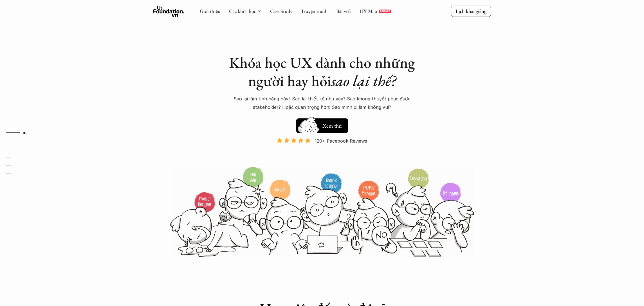 Image resolution: width=644 pixels, height=306 pixels. What do you see at coordinates (471, 11) in the screenshot?
I see `p: Lịch khai giảng` at bounding box center [471, 11].